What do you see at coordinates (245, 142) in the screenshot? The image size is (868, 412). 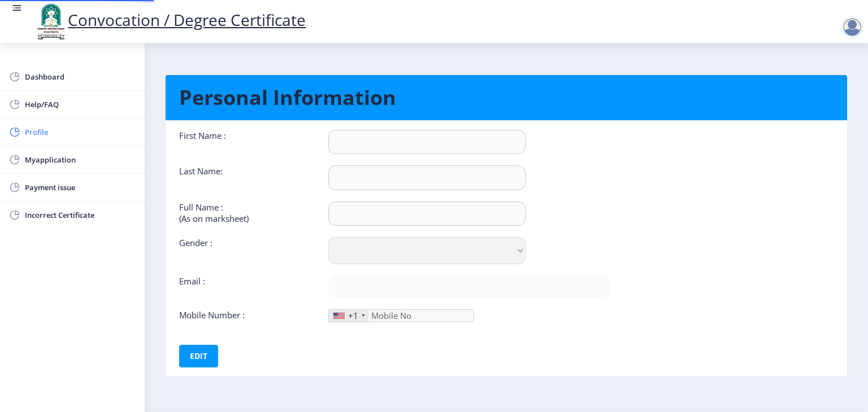 I see `div: First Name :` at bounding box center [245, 142].